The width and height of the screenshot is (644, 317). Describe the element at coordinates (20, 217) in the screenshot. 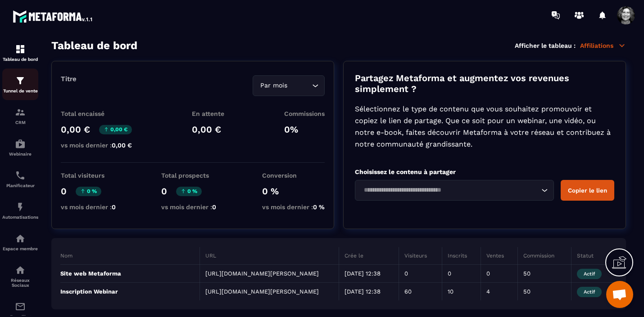

I see `p: Automatisations` at that location.